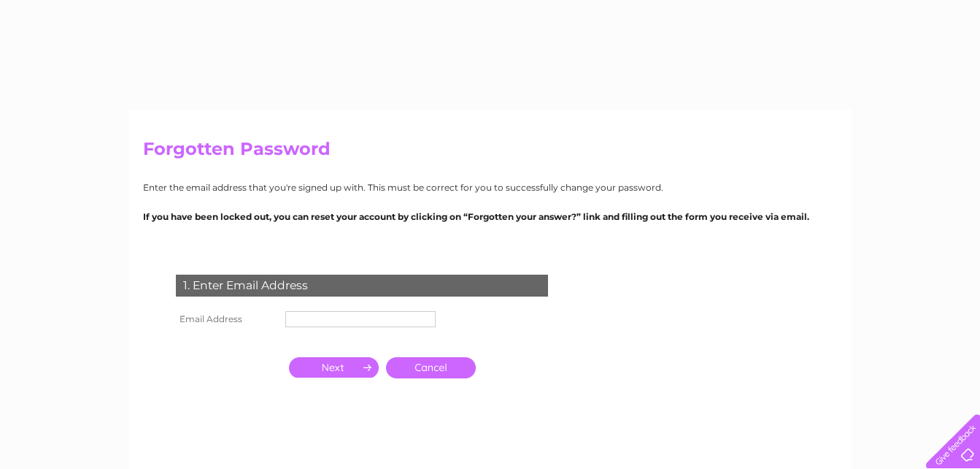 The width and height of the screenshot is (980, 469). Describe the element at coordinates (362, 286) in the screenshot. I see `div: 1. Enter Email Address` at that location.